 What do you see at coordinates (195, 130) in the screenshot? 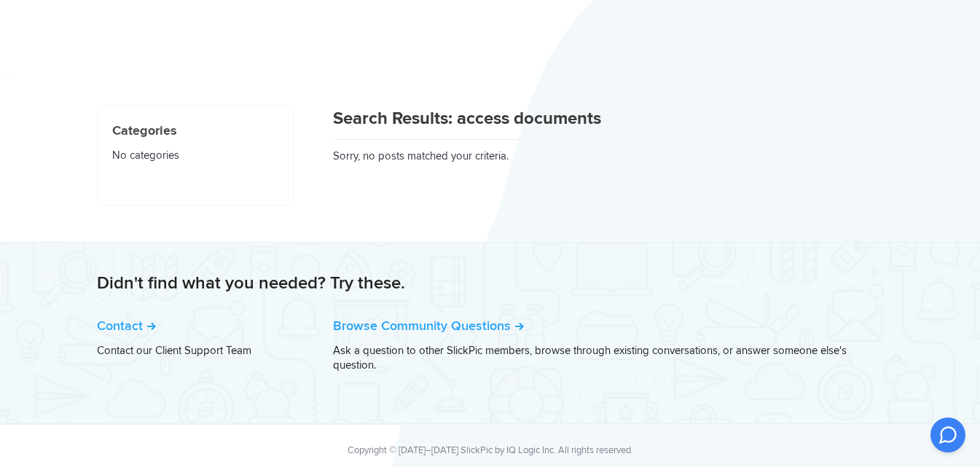
I see `h4: Categories` at bounding box center [195, 130].